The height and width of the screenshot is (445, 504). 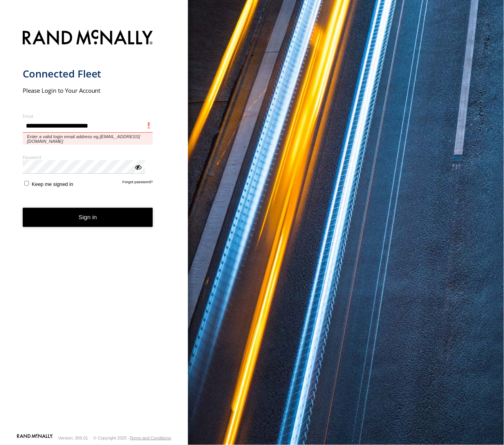 I want to click on div: Version: 309.01, so click(x=73, y=438).